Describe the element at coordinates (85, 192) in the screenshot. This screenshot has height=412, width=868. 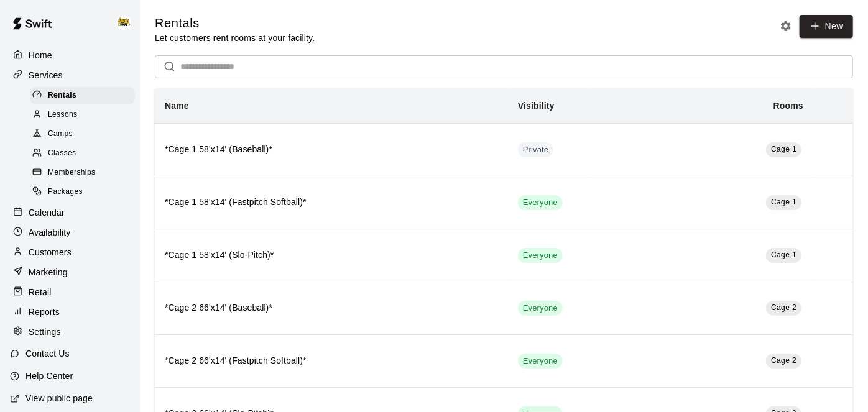
I see `a: Packages` at that location.